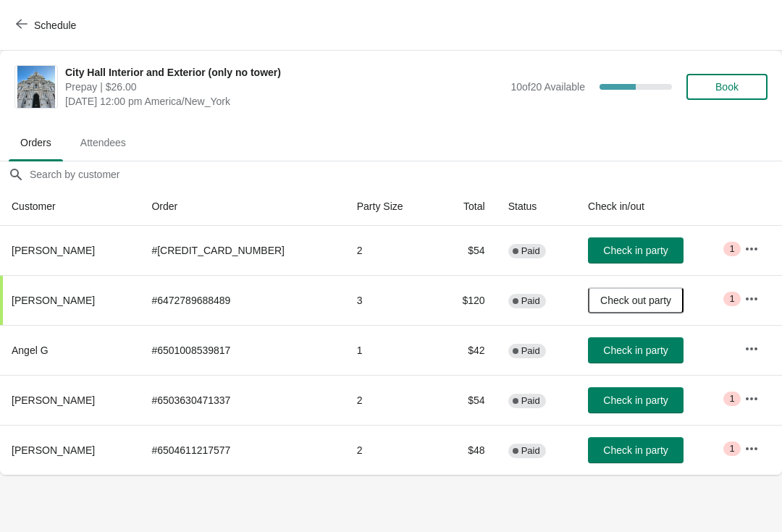  What do you see at coordinates (467, 350) in the screenshot?
I see `td: $42` at bounding box center [467, 350].